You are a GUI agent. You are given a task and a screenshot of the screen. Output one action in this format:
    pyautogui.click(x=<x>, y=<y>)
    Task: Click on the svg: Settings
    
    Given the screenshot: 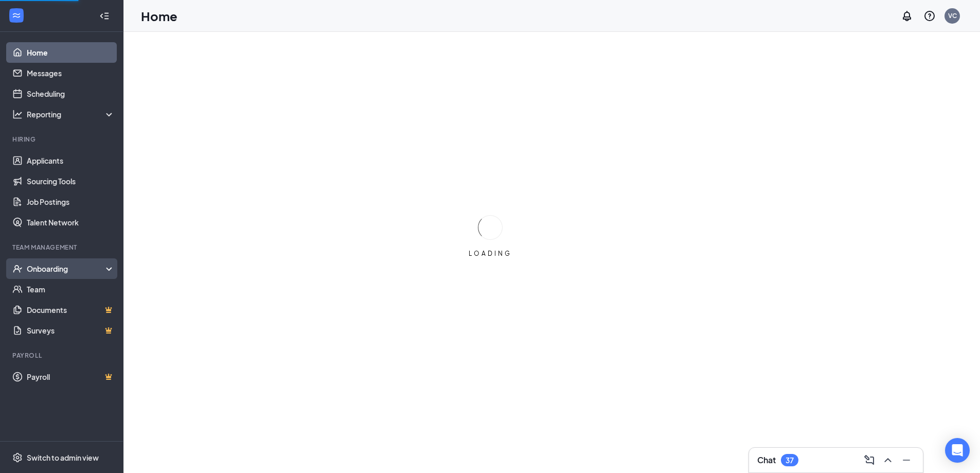 What is the action you would take?
    pyautogui.click(x=18, y=457)
    